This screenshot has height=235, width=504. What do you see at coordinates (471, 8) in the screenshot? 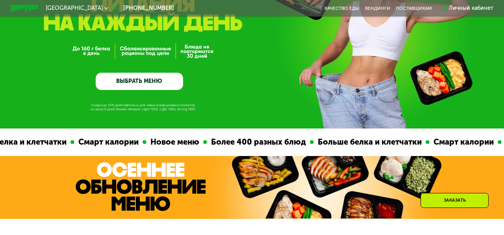
I see `div: Личный кабинет` at bounding box center [471, 8].